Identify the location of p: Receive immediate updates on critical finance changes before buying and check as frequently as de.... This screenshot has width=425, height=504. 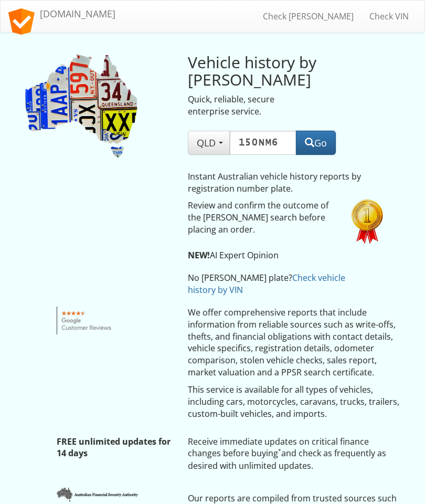
(295, 453).